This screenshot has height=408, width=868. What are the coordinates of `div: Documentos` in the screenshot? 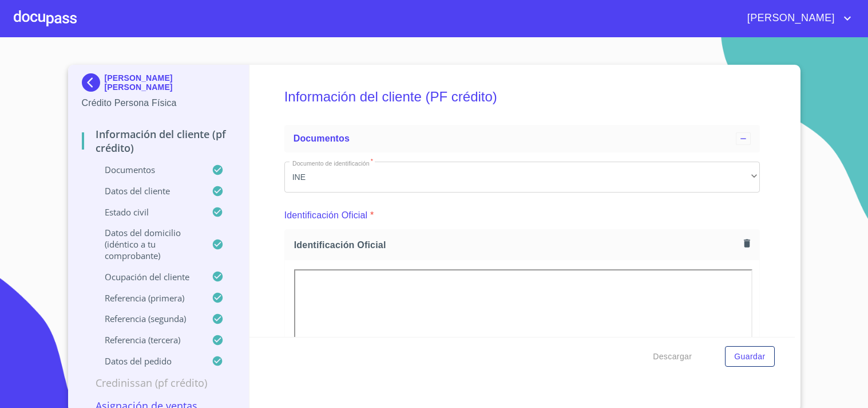 It's located at (522, 138).